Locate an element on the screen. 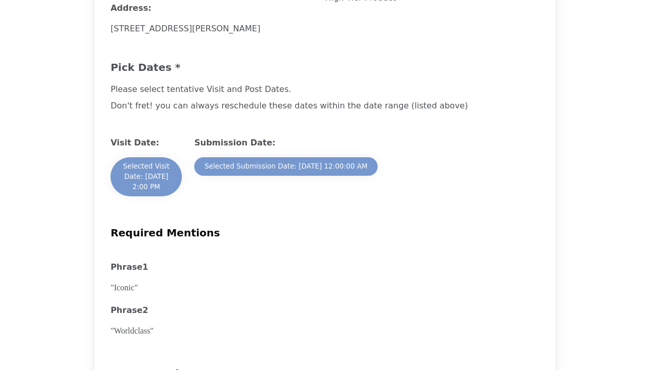  p: Please select tentative Visit and Post Dates. is located at coordinates (325, 89).